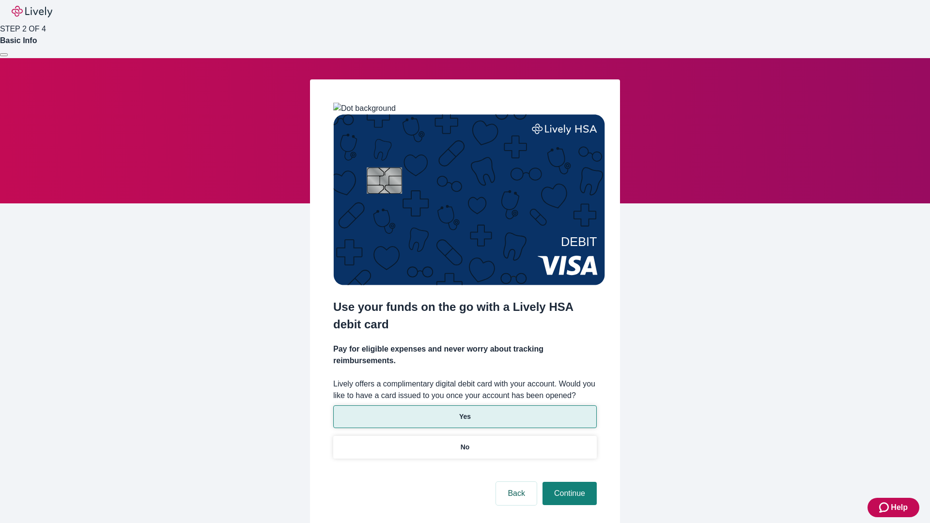 The height and width of the screenshot is (523, 930). Describe the element at coordinates (465, 417) in the screenshot. I see `button: Yes` at that location.